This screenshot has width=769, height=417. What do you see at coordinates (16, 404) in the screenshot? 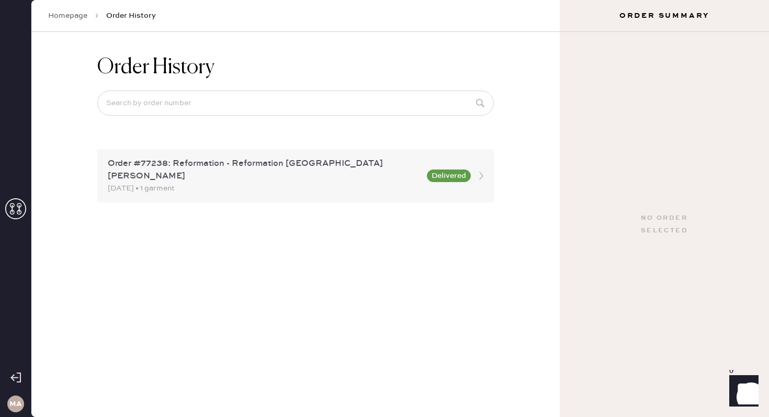
I see `h3: MA` at bounding box center [16, 404].